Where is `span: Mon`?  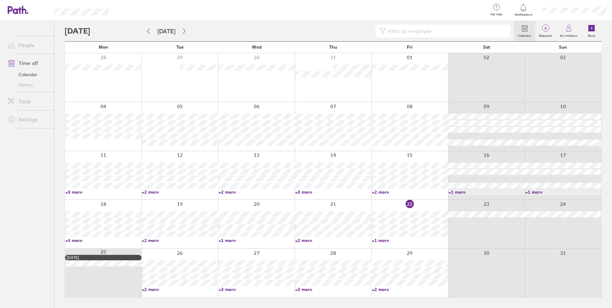
span: Mon is located at coordinates (103, 47).